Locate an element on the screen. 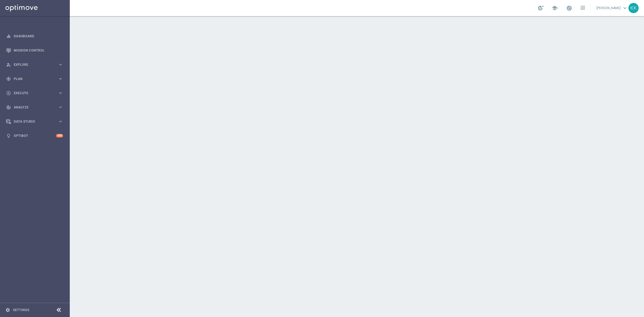 Image resolution: width=644 pixels, height=317 pixels. div: person_search Explore keyboard_arrow_right is located at coordinates (34, 65).